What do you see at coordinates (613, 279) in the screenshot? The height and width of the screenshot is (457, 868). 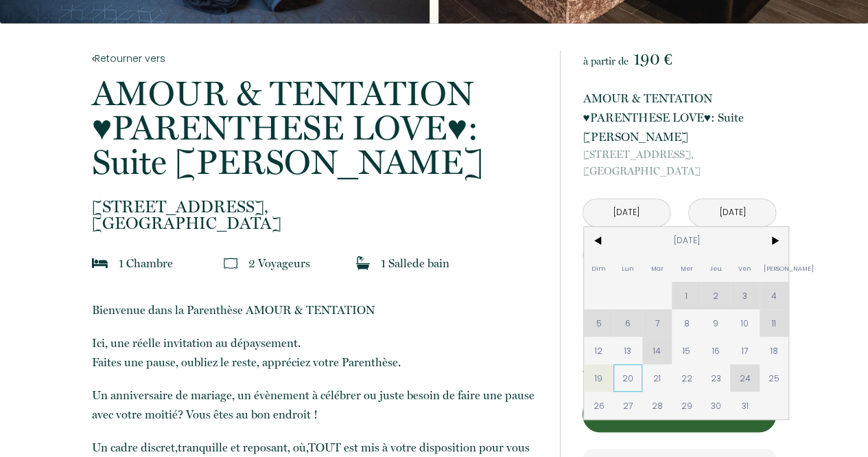 I see `p: 210 € × 1 nuit` at bounding box center [613, 279].